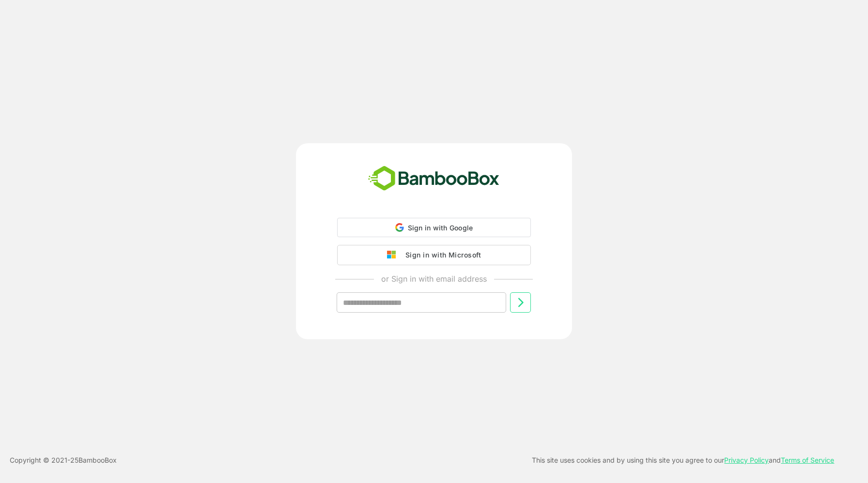 This screenshot has width=868, height=483. I want to click on img: bamboobox, so click(433, 178).